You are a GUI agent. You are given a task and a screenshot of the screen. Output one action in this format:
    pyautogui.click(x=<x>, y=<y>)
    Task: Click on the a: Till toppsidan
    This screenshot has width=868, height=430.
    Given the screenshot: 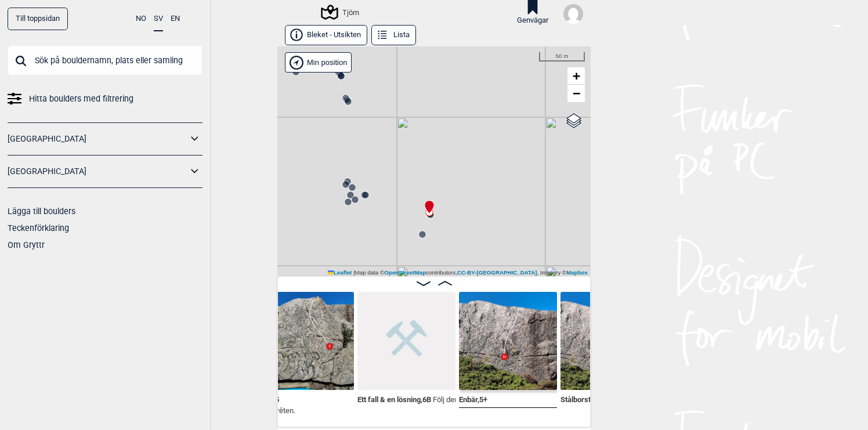 What is the action you would take?
    pyautogui.click(x=38, y=19)
    